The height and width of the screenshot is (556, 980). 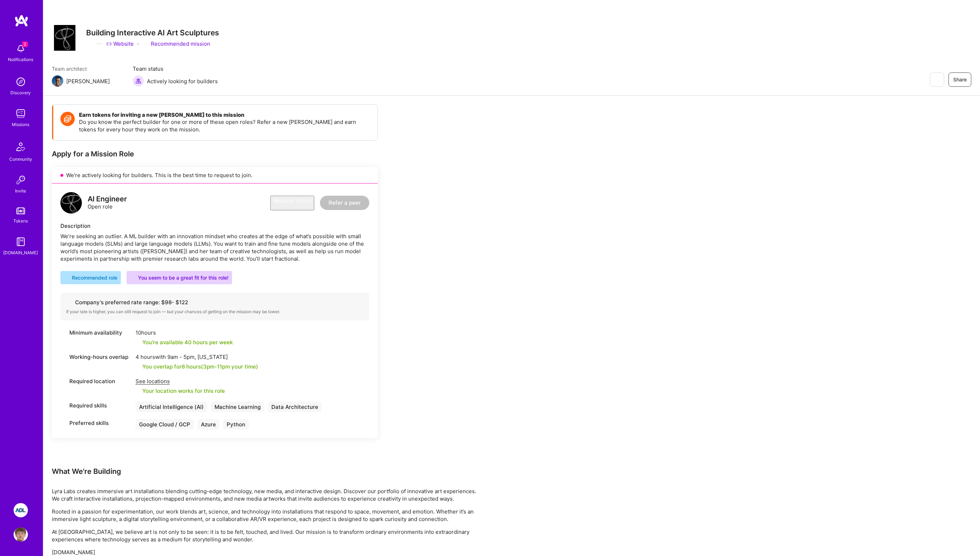 I want to click on div: Description, so click(x=215, y=226).